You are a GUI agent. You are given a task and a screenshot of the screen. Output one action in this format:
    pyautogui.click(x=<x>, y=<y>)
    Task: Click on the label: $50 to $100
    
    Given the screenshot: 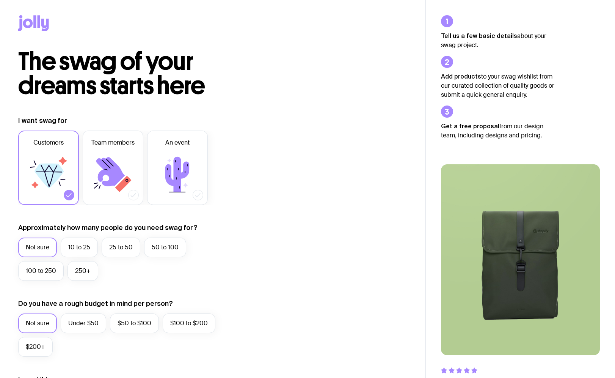 What is the action you would take?
    pyautogui.click(x=134, y=323)
    